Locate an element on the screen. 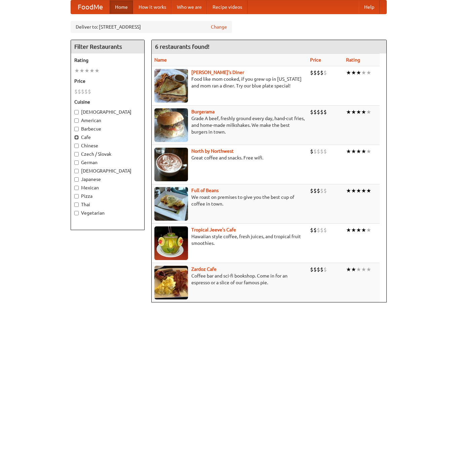  a: Recipe videos is located at coordinates (227, 7).